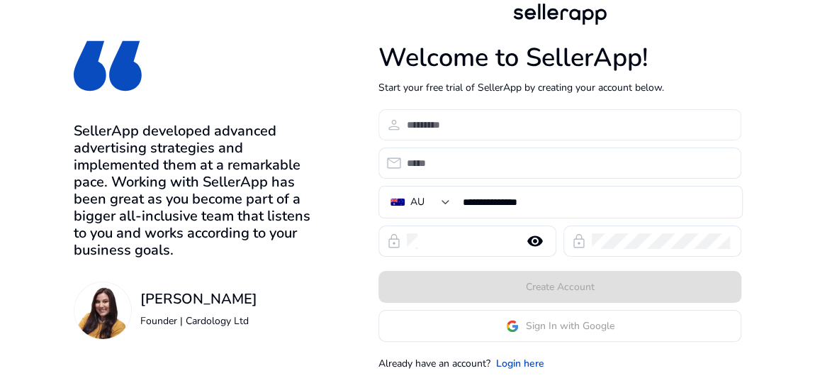 The image size is (815, 383). Describe the element at coordinates (560, 57) in the screenshot. I see `h1: Welcome to SellerApp!` at that location.